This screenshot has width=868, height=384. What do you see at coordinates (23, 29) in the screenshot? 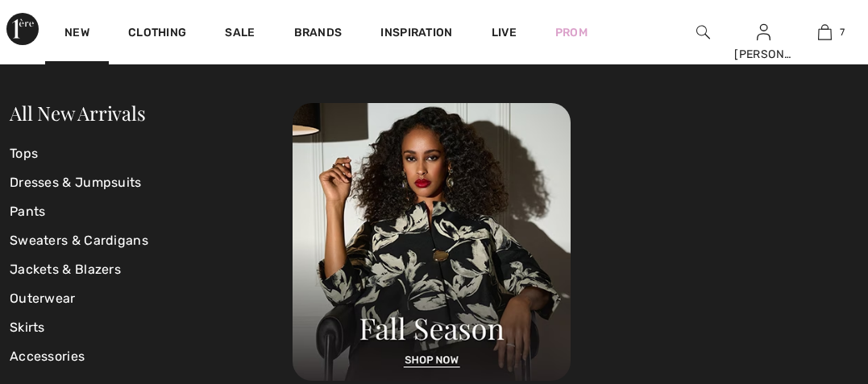
I see `a: 1ère Avenue` at bounding box center [23, 29].